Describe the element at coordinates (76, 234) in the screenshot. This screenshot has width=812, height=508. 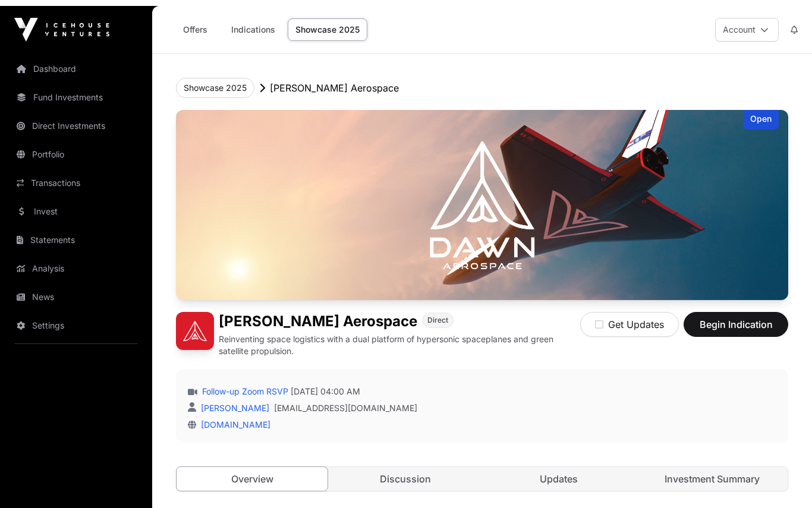
I see `a: Statements` at that location.